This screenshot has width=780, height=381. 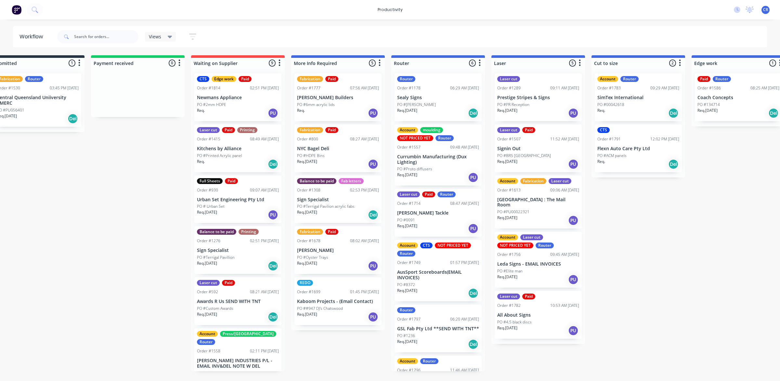 What do you see at coordinates (215, 308) in the screenshot?
I see `p: PO #Custom Awards` at bounding box center [215, 308].